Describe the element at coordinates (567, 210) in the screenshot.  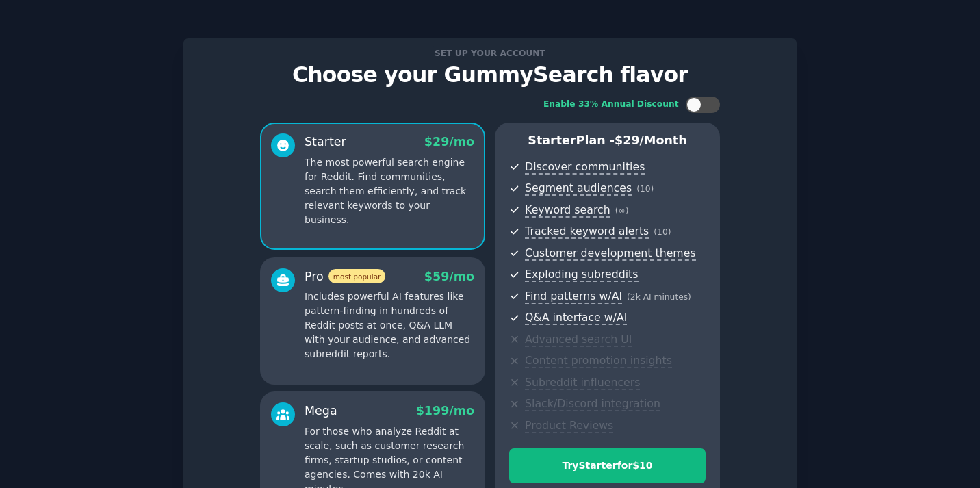
I see `span: Keyword search` at that location.